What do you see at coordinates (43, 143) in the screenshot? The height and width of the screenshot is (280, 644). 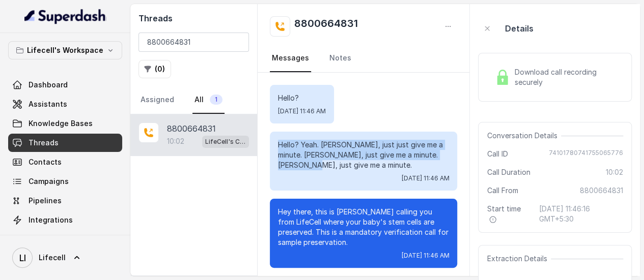 I see `span: Threads` at bounding box center [43, 143].